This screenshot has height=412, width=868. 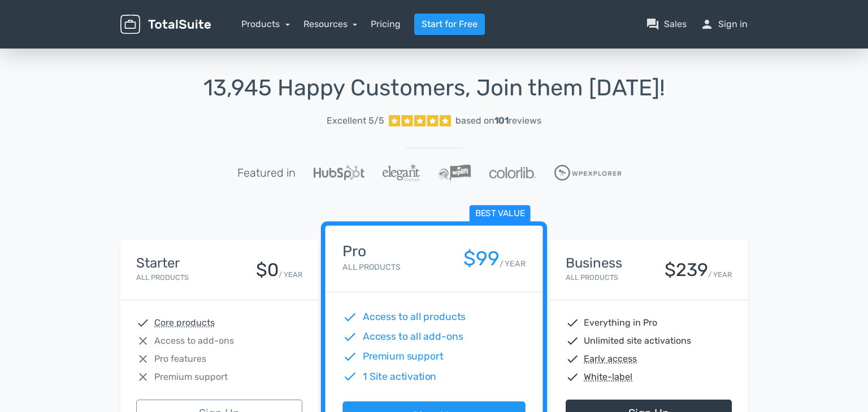 I want to click on div: $99, so click(x=481, y=258).